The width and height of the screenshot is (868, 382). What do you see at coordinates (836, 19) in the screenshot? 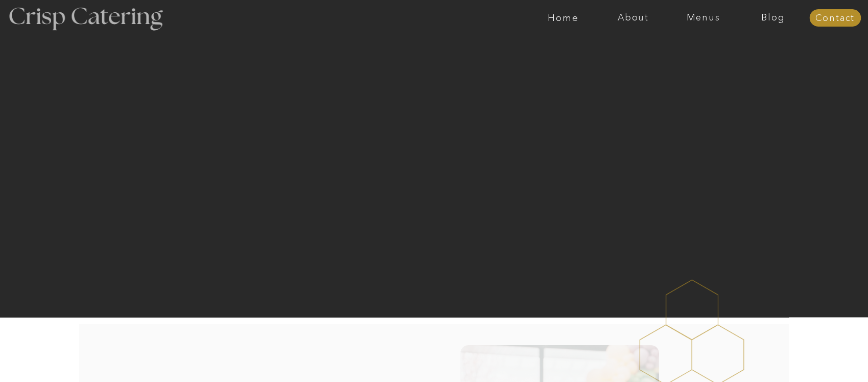
I see `nav: Contact` at bounding box center [836, 19].